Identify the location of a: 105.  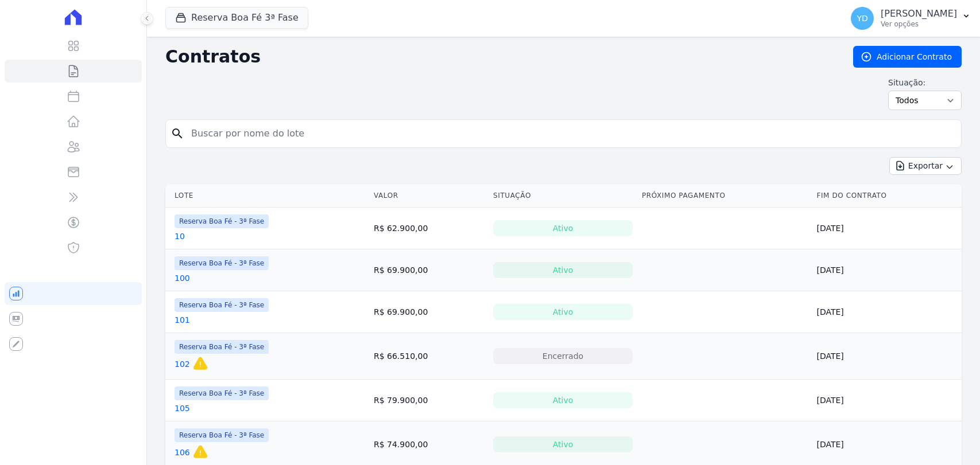
(182, 408).